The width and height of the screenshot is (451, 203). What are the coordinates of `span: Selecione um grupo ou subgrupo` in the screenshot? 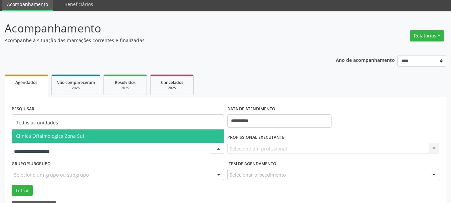 It's located at (51, 174).